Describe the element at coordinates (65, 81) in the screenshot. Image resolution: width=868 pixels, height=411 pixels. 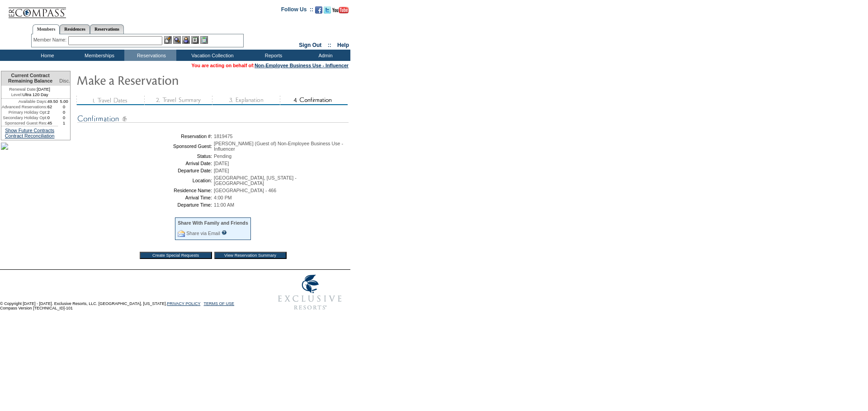
I see `span: Disc.` at that location.